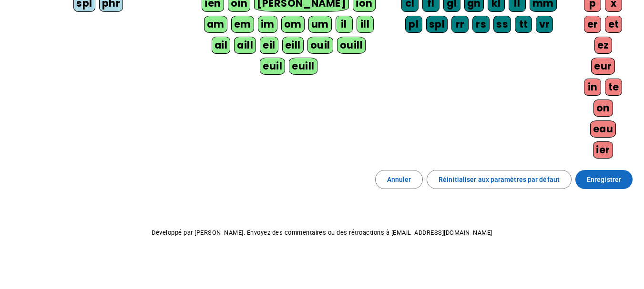  Describe the element at coordinates (399, 180) in the screenshot. I see `button: Annuler` at that location.